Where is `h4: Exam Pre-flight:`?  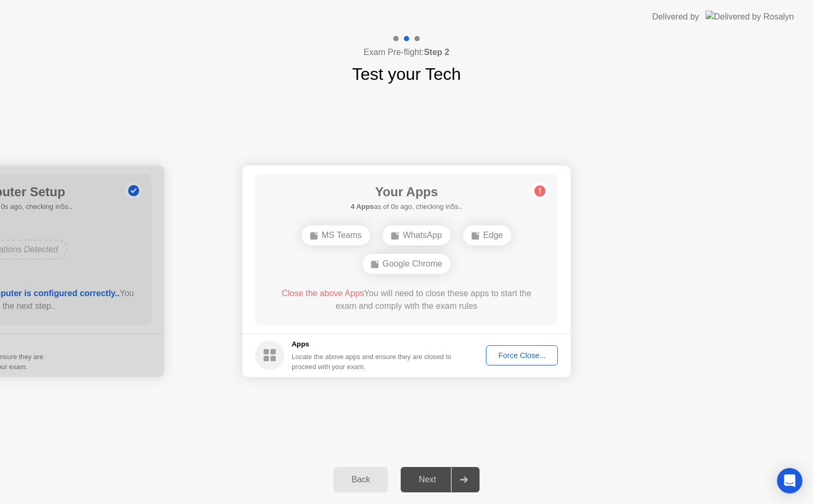 h4: Exam Pre-flight: is located at coordinates (406, 53).